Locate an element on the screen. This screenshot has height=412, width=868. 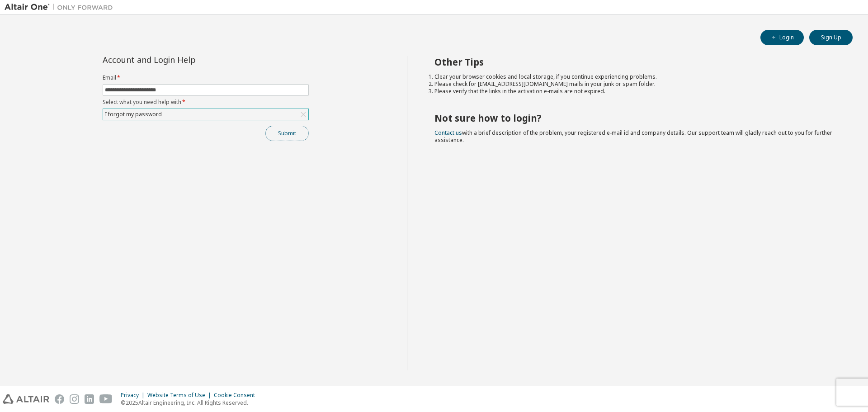
img: linkedin.svg is located at coordinates (89, 398).